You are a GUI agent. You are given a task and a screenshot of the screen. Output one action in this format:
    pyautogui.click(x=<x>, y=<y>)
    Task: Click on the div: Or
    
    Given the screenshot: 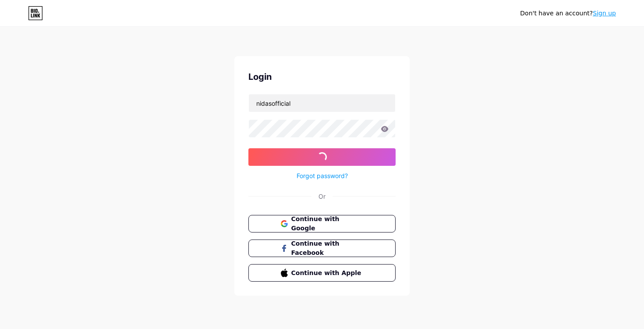 What is the action you would take?
    pyautogui.click(x=322, y=196)
    